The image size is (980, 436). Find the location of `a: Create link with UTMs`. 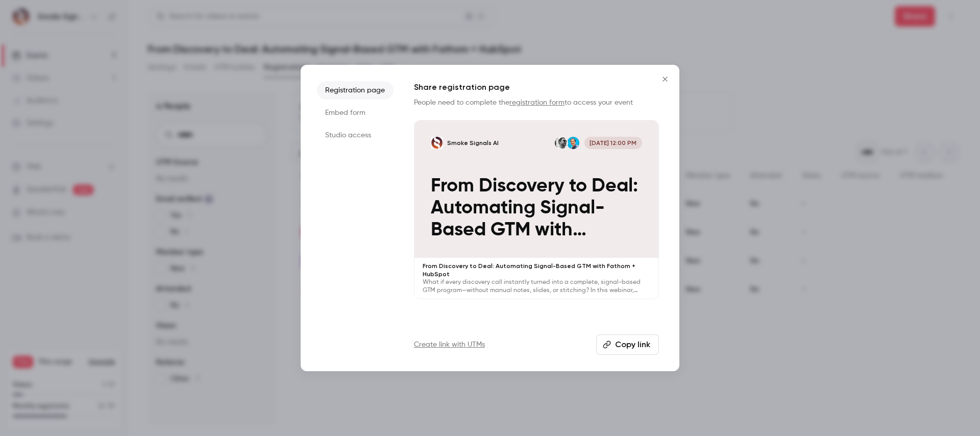

a: Create link with UTMs is located at coordinates (450, 345).